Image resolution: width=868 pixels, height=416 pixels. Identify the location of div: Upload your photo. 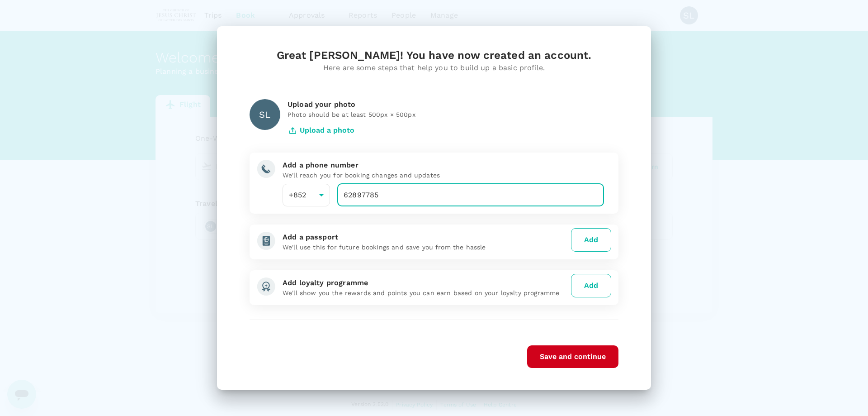
(453, 104).